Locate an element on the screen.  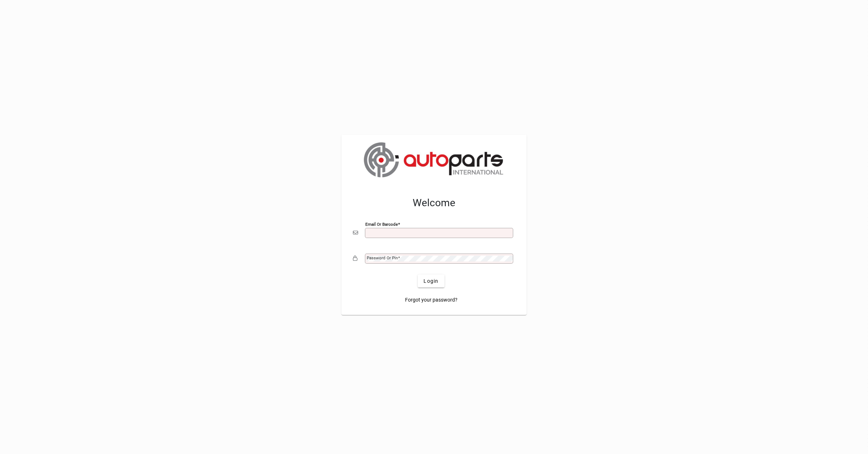
span: Login is located at coordinates (431, 281).